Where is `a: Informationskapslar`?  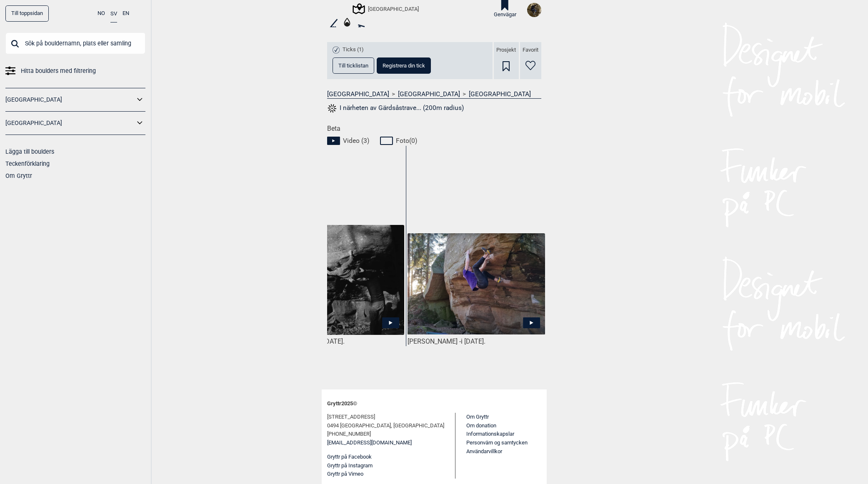
a: Informationskapslar is located at coordinates (490, 434).